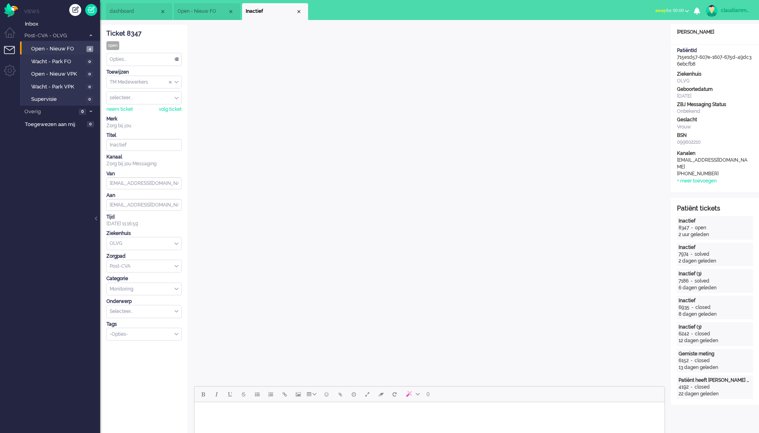 The height and width of the screenshot is (433, 759). What do you see at coordinates (672, 10) in the screenshot?
I see `button: awayfor 00:00` at bounding box center [672, 10].